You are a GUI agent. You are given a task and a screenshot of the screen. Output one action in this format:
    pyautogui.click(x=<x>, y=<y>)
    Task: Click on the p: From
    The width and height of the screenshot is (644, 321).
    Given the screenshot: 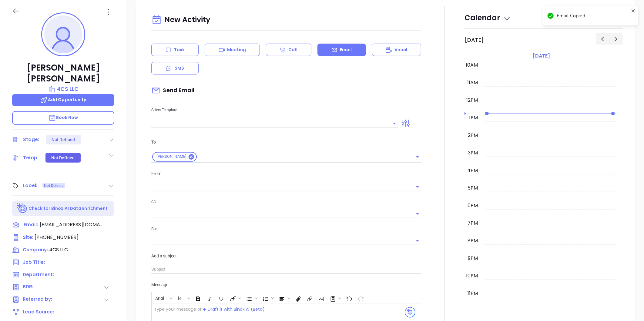 What is the action you would take?
    pyautogui.click(x=286, y=174)
    